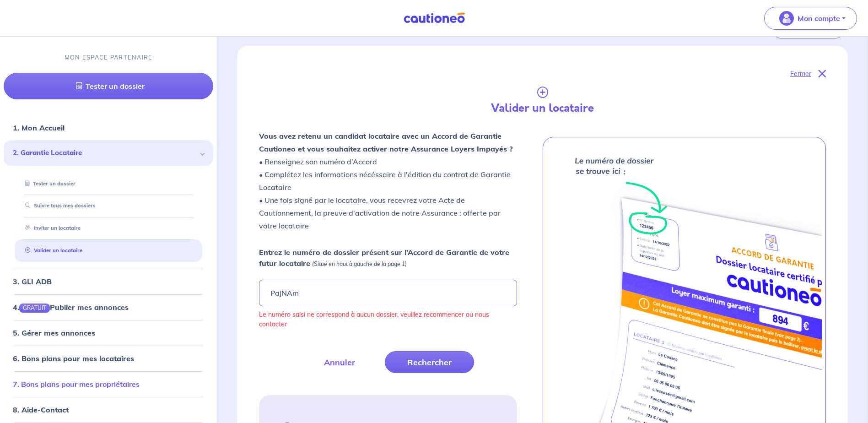 The width and height of the screenshot is (868, 423). What do you see at coordinates (76, 384) in the screenshot?
I see `a: 7. Bons plans pour mes propriétaires` at bounding box center [76, 384].